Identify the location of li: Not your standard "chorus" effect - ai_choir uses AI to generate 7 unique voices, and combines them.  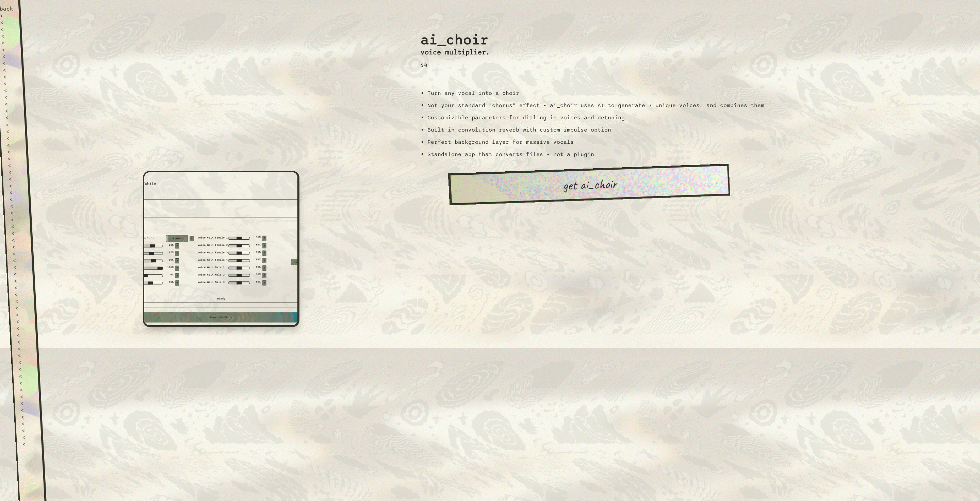
(596, 105).